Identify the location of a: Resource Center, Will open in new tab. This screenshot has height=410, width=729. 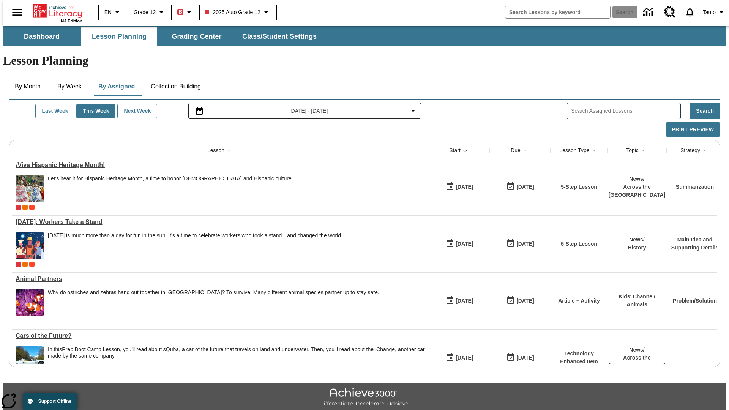
(670, 12).